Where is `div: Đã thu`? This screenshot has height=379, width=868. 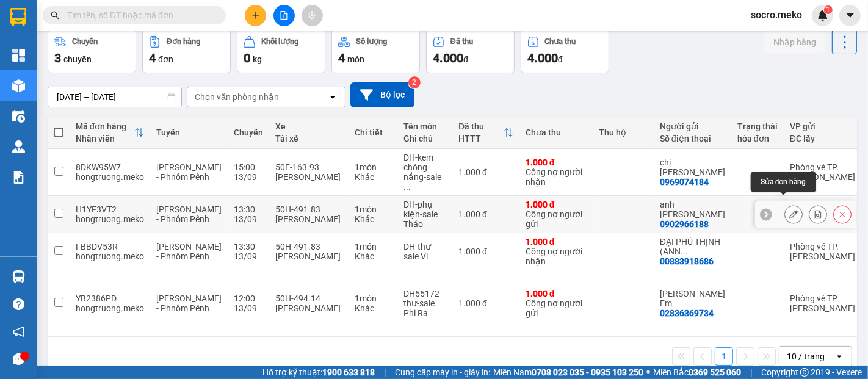 div: Đã thu is located at coordinates (481, 126).